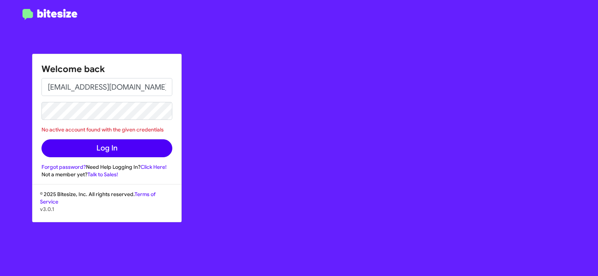  I want to click on p: v3.0.1, so click(107, 209).